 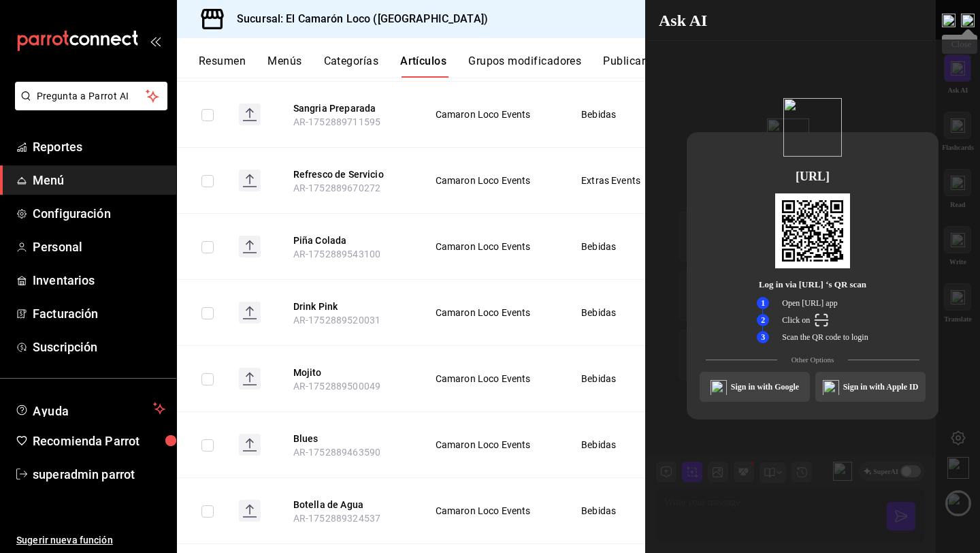 I want to click on span: Menú, so click(x=99, y=180).